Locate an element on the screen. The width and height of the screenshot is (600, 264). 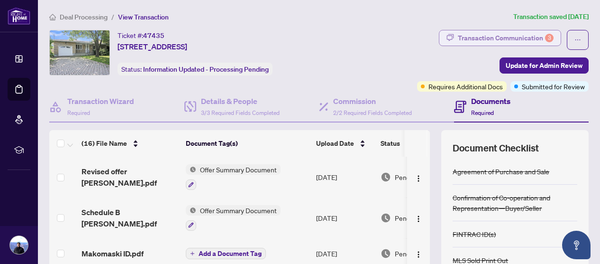
span: 3/3 Required Fields Completed is located at coordinates (240, 112).